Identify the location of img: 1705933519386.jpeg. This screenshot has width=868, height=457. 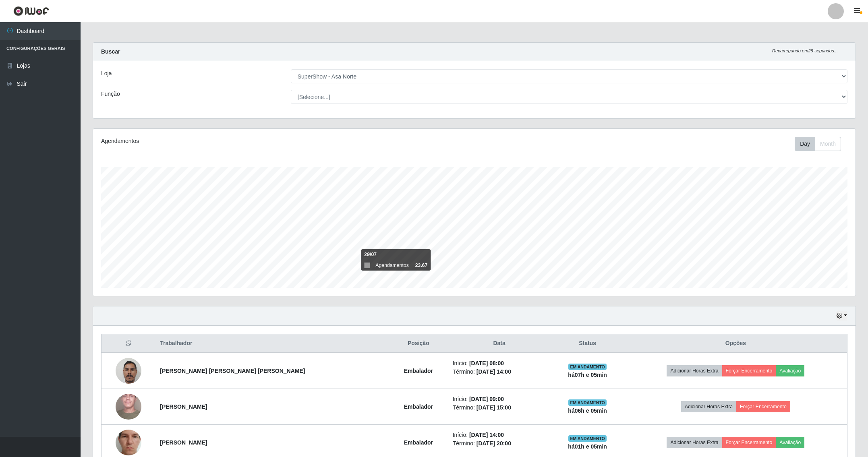
(129, 406).